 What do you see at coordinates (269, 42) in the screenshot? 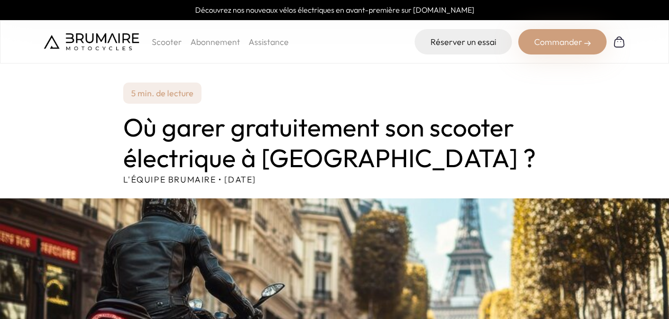
I see `a: Assistance` at bounding box center [269, 42].